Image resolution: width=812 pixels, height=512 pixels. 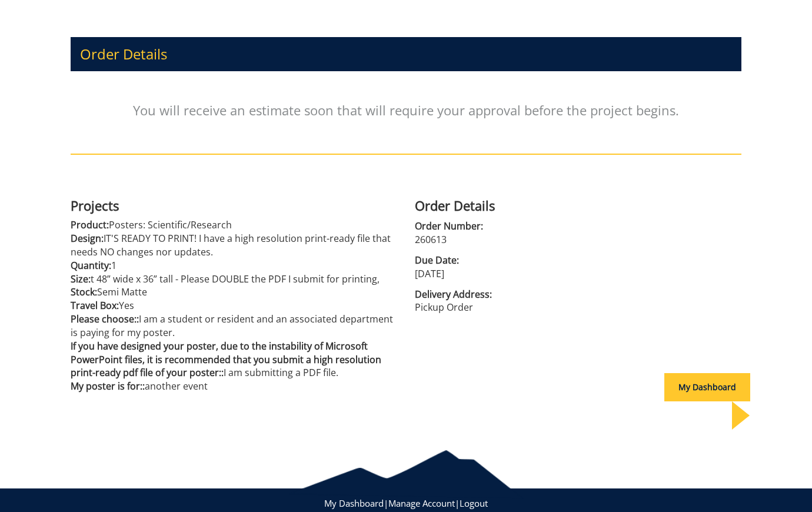 I want to click on h4: Order Details, so click(x=578, y=205).